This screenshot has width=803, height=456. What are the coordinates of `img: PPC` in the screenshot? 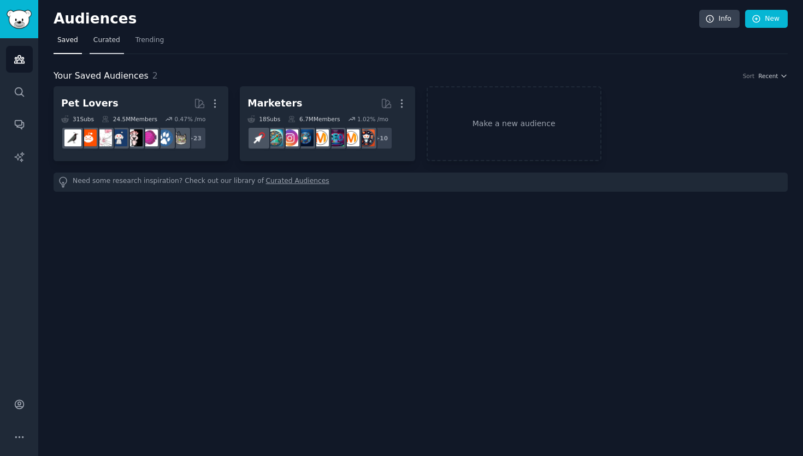 It's located at (259, 138).